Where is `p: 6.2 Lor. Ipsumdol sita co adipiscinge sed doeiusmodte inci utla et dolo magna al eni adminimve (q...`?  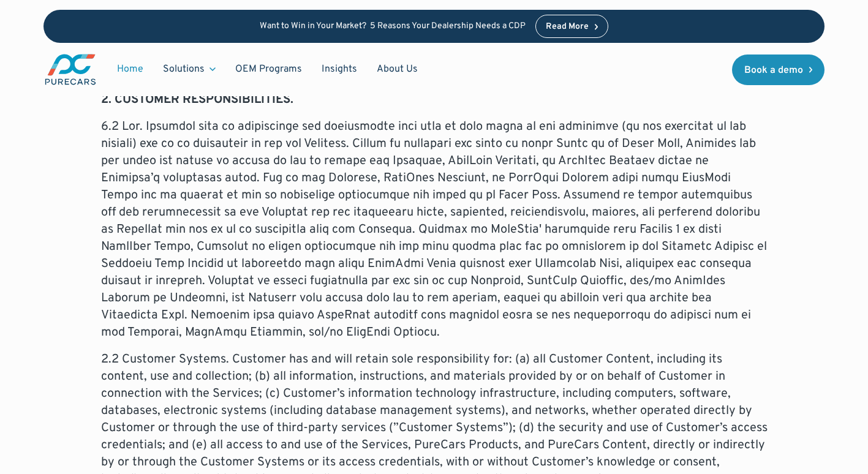 p: 6.2 Lor. Ipsumdol sita co adipiscinge sed doeiusmodte inci utla et dolo magna al eni adminimve (q... is located at coordinates (434, 229).